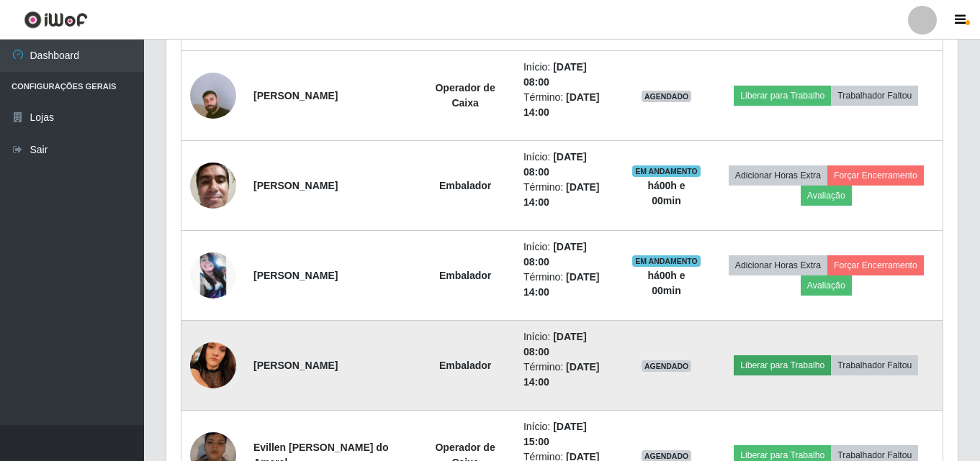 This screenshot has width=980, height=461. What do you see at coordinates (213, 185) in the screenshot?
I see `img: 1606512880080.jpeg` at bounding box center [213, 185].